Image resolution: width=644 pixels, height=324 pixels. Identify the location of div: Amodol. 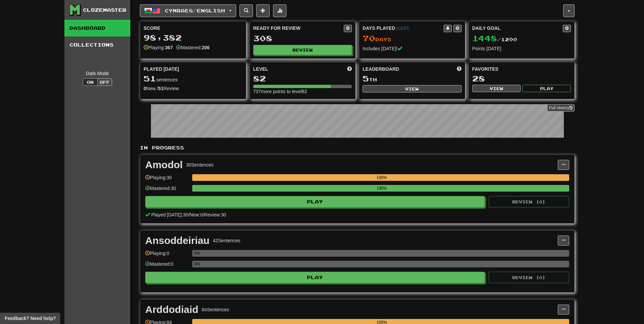
(164, 165).